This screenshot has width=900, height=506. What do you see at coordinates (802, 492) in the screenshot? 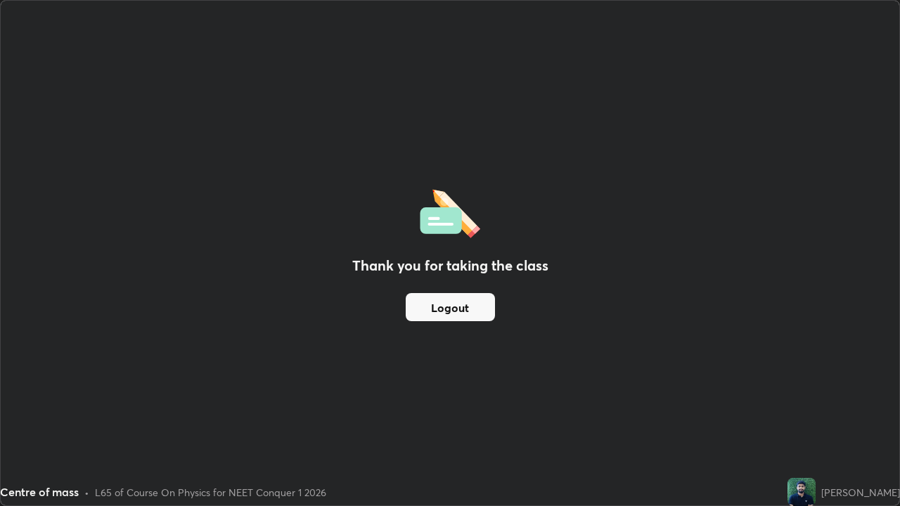
I see `img: 77ba4126559f4ddba4dd2c35227dad6a.jpg` at bounding box center [802, 492].